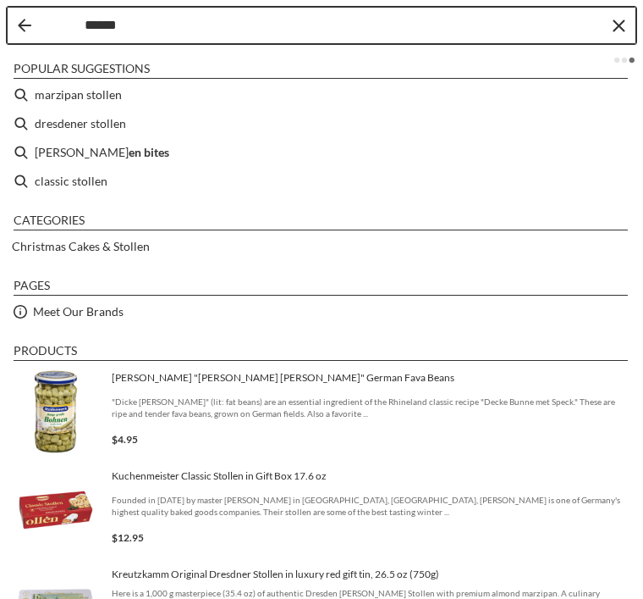  What do you see at coordinates (322, 312) in the screenshot?
I see `li: Meet Our Brands` at bounding box center [322, 312].